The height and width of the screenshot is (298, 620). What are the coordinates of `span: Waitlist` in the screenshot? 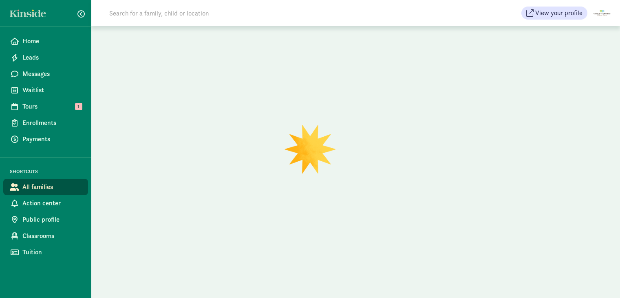 It's located at (52, 90).